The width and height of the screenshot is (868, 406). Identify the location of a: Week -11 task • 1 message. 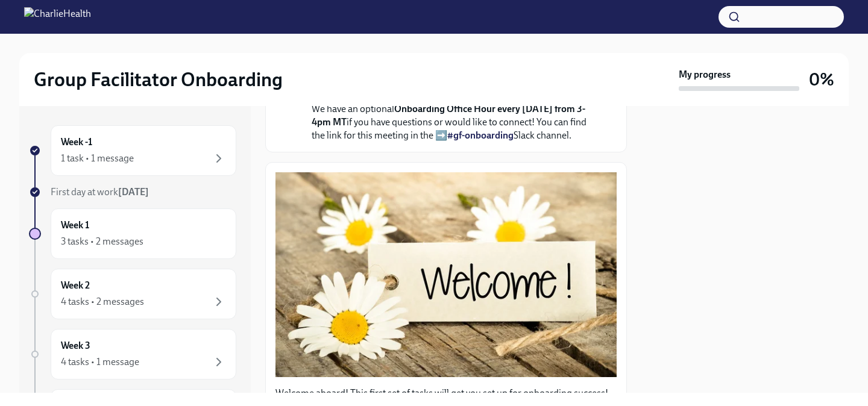
(133, 151).